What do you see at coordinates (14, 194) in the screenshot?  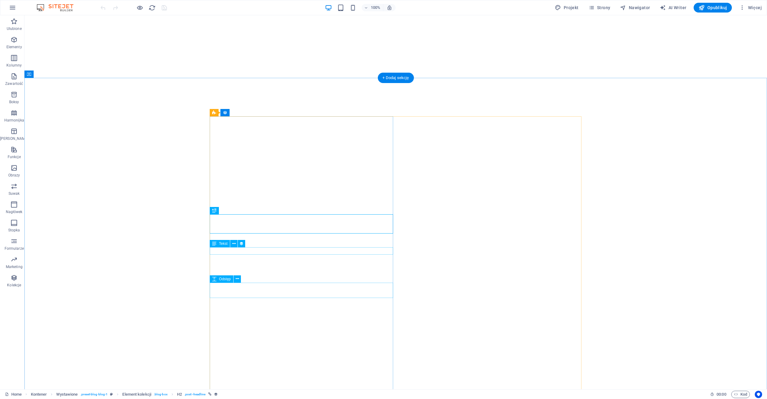 I see `p: Suwak` at bounding box center [14, 194].